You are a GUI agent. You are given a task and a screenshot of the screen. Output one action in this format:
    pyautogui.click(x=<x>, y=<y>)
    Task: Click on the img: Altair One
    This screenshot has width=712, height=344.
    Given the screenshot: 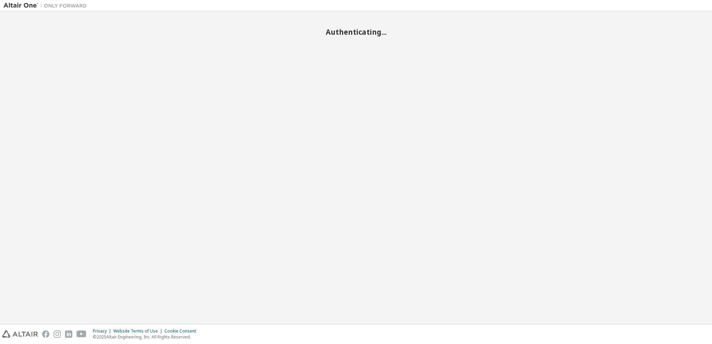 What is the action you would take?
    pyautogui.click(x=47, y=6)
    